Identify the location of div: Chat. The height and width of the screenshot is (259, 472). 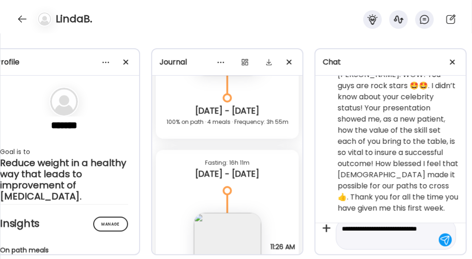
(391, 62).